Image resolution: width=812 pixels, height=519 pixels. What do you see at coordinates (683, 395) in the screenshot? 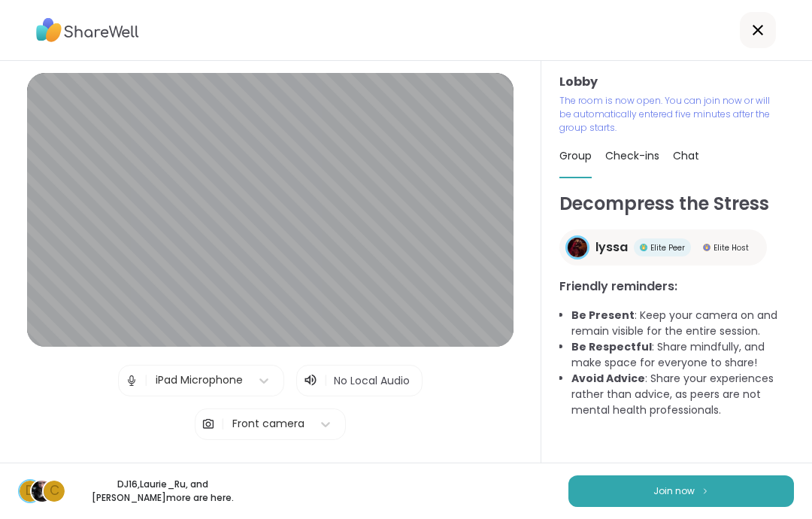
I see `li: : Share your experiences rather than advice, as peers are not mental health professionals.` at bounding box center [683, 395].